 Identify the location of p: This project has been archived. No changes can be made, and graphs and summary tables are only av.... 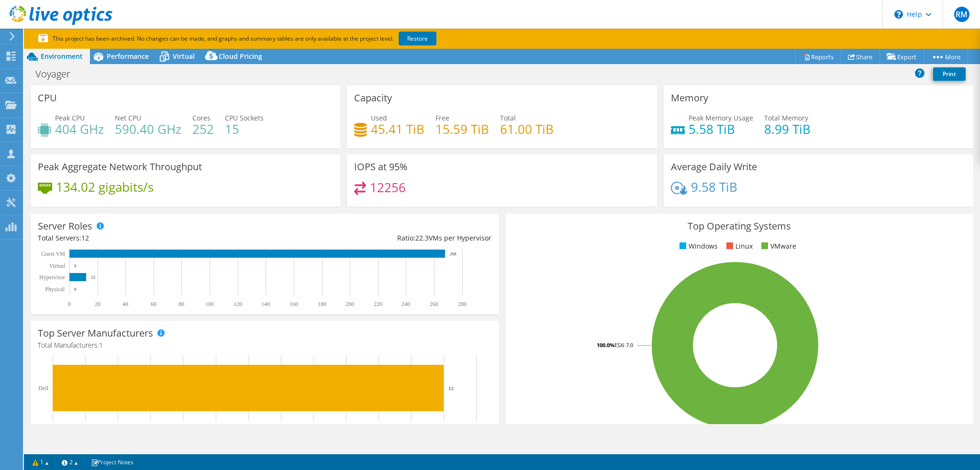
(272, 38).